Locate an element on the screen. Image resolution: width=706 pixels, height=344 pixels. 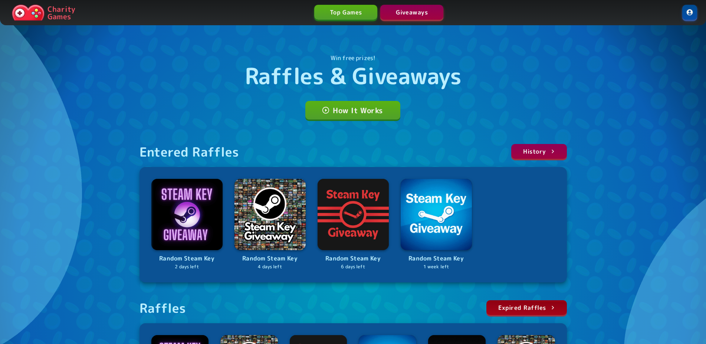
a: Giveaways is located at coordinates (412, 12).